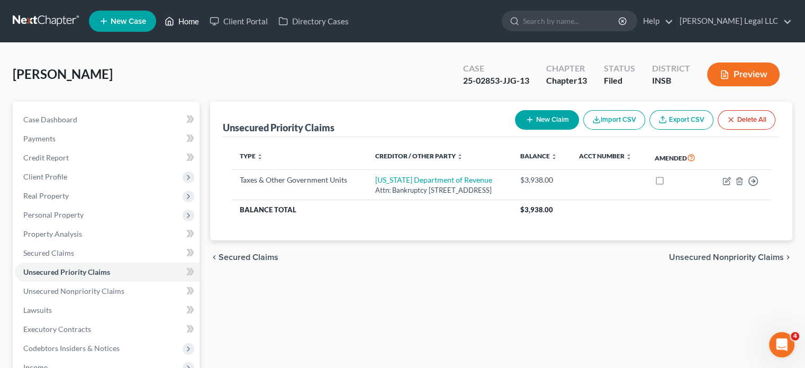 This screenshot has height=368, width=805. I want to click on th: Balance Total, so click(371, 209).